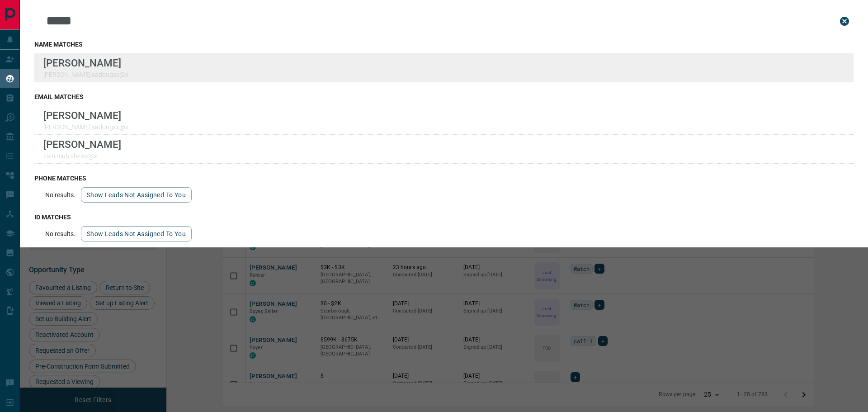 The width and height of the screenshot is (868, 412). Describe the element at coordinates (82, 156) in the screenshot. I see `p: zain.muh.sheixx@x` at that location.